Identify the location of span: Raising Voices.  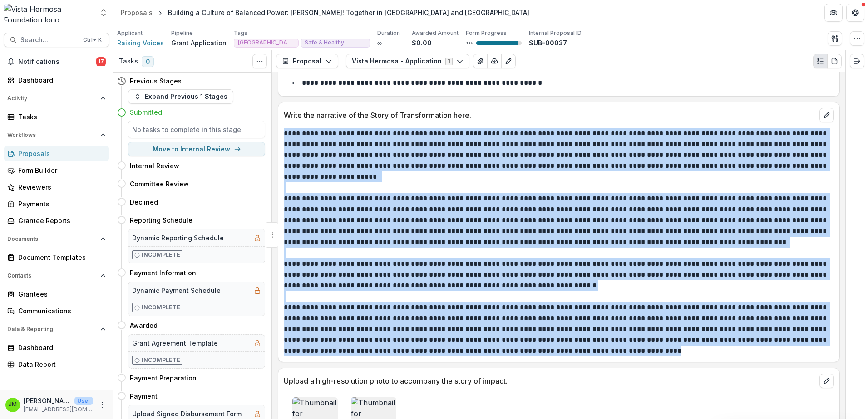
(140, 42).